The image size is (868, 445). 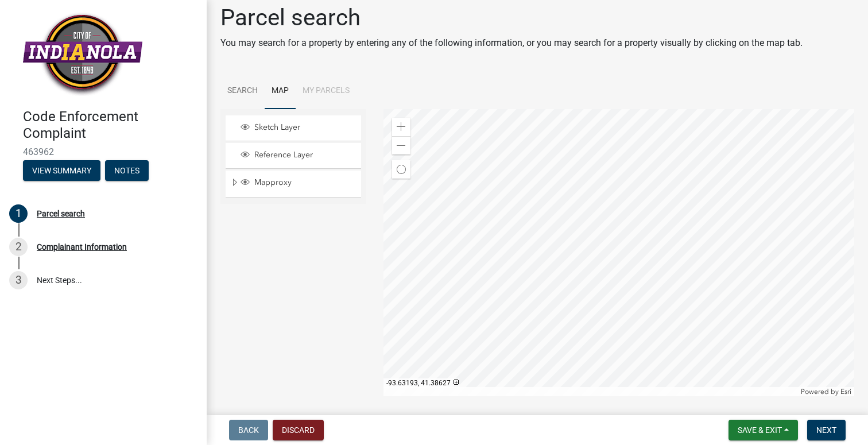 What do you see at coordinates (826, 392) in the screenshot?
I see `div: Powered by` at bounding box center [826, 392].